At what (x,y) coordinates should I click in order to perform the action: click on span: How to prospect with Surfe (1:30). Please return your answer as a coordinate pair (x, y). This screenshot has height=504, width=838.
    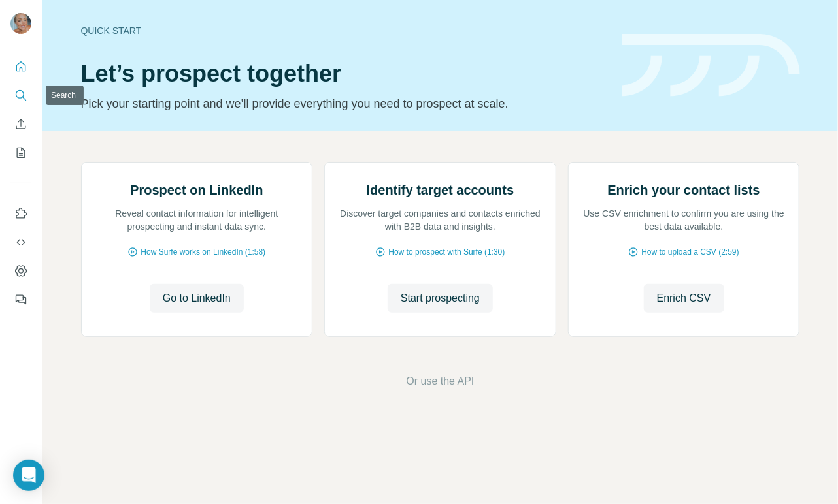
    Looking at the image, I should click on (446, 252).